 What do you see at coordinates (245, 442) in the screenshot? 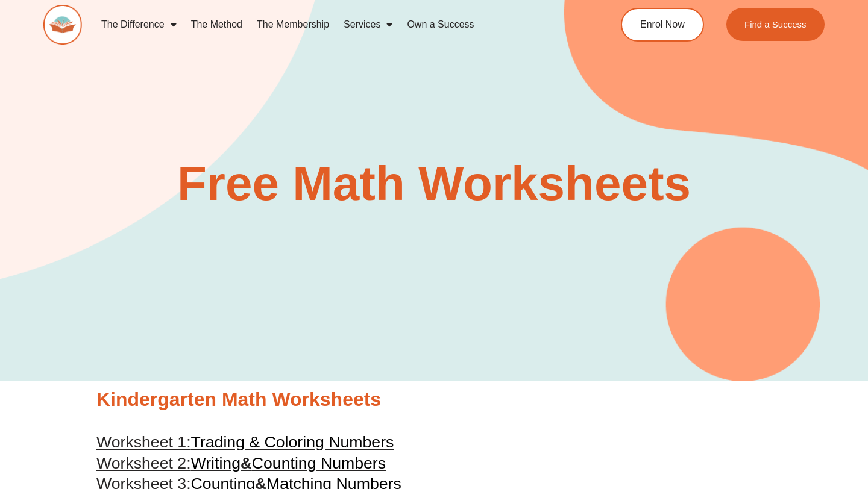
I see `a: Worksheet 1:Trading & Coloring Numbers` at bounding box center [245, 442].